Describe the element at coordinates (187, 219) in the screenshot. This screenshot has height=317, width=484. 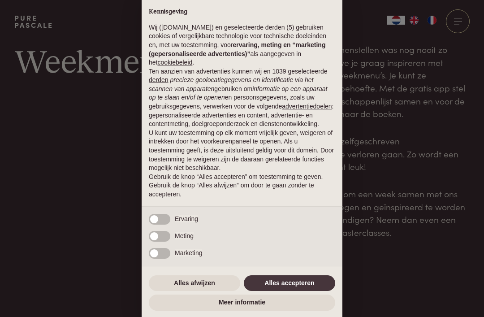
I see `span: Ervaring` at that location.